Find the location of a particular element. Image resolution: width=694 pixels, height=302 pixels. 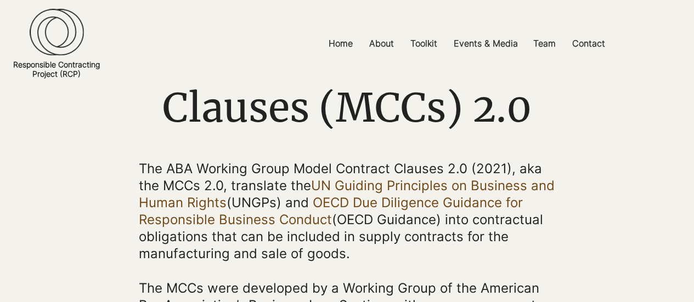

a: About is located at coordinates (381, 43).